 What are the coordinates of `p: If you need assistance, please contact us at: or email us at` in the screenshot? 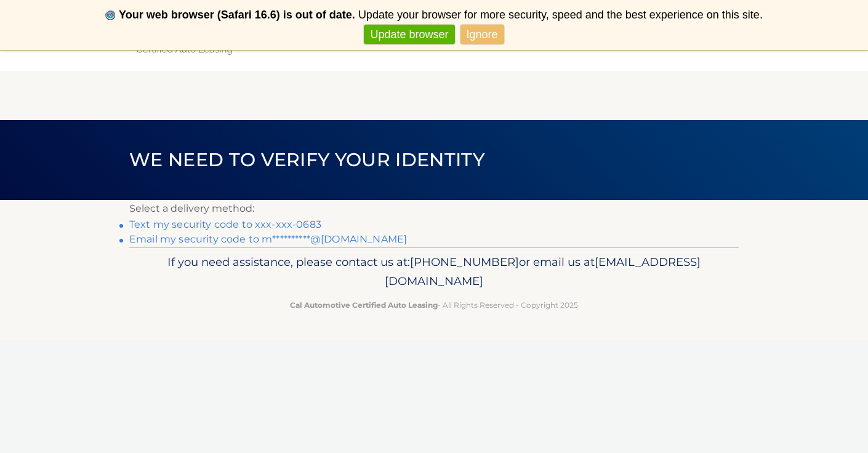 It's located at (434, 272).